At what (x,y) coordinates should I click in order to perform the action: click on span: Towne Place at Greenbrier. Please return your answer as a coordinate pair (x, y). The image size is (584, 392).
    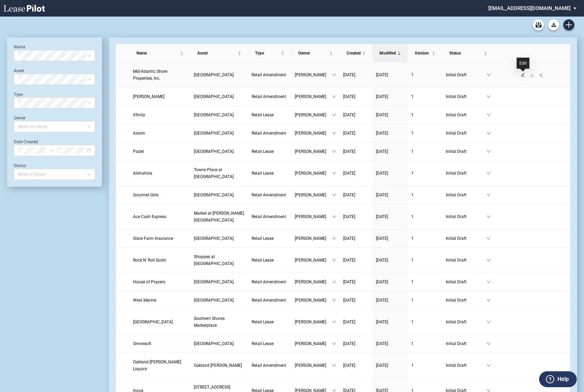
    Looking at the image, I should click on (213, 173).